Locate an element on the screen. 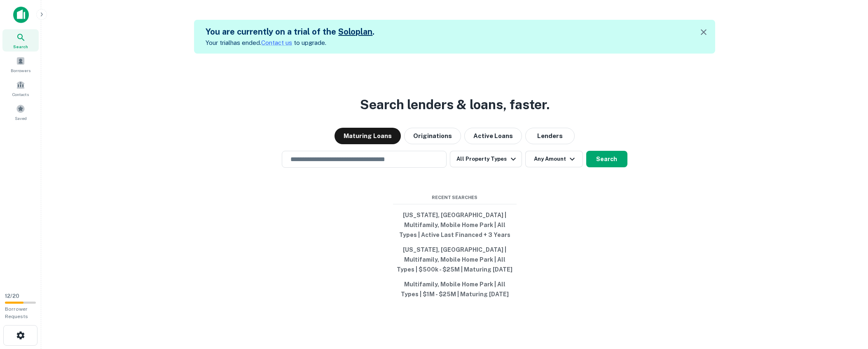 The image size is (868, 349). div: Contacts is located at coordinates (21, 88).